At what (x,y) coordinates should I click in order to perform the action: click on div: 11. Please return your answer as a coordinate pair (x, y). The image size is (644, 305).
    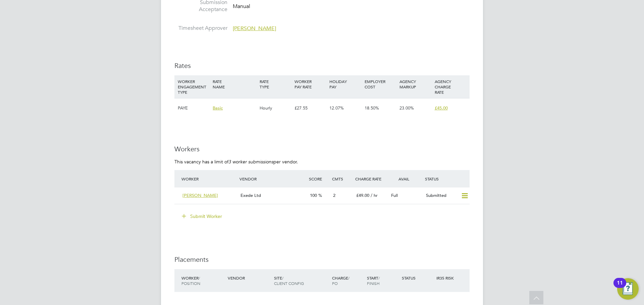
    Looking at the image, I should click on (620, 288).